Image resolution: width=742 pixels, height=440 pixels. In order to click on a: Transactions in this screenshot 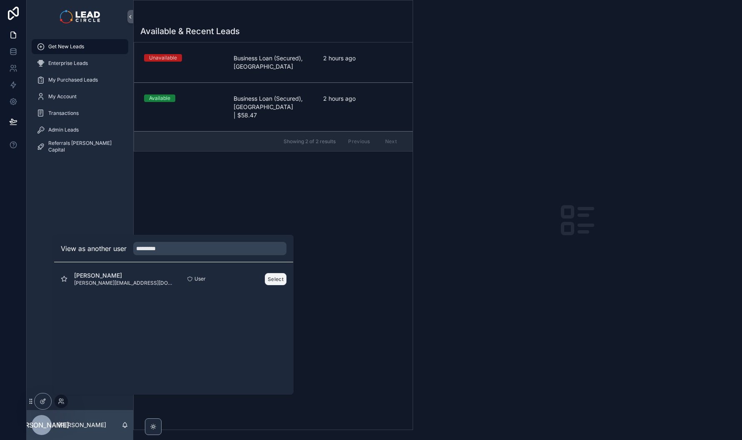, I will do `click(80, 113)`.